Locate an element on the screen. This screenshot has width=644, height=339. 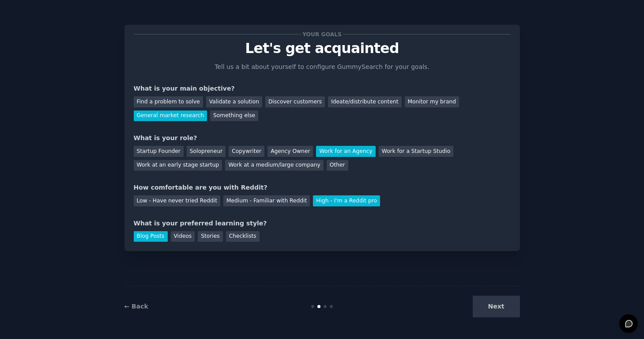
span: Your goals is located at coordinates (322, 34).